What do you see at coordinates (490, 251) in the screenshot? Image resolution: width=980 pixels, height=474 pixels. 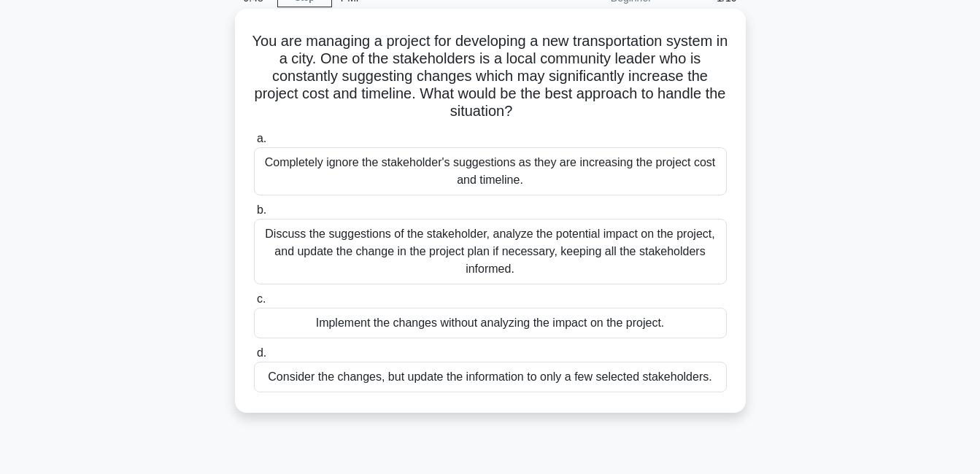 I see `div: Discuss the suggestions of the stakeholder, analyze the potential impact on the project, and upda...` at bounding box center [490, 251].